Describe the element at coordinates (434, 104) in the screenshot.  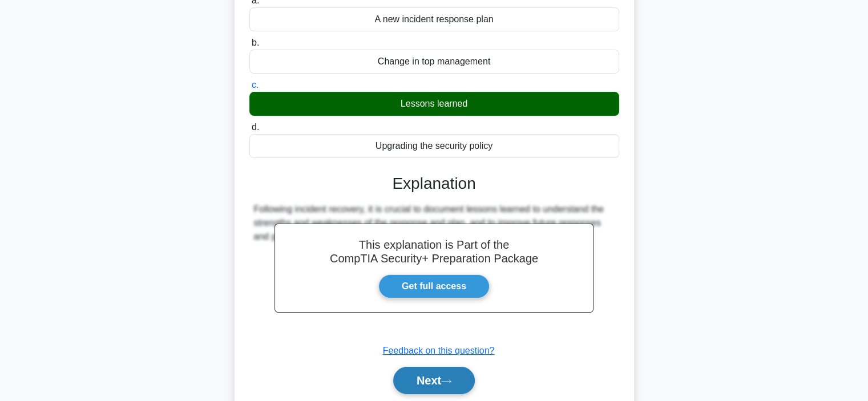
I see `div: Lessons learned` at that location.